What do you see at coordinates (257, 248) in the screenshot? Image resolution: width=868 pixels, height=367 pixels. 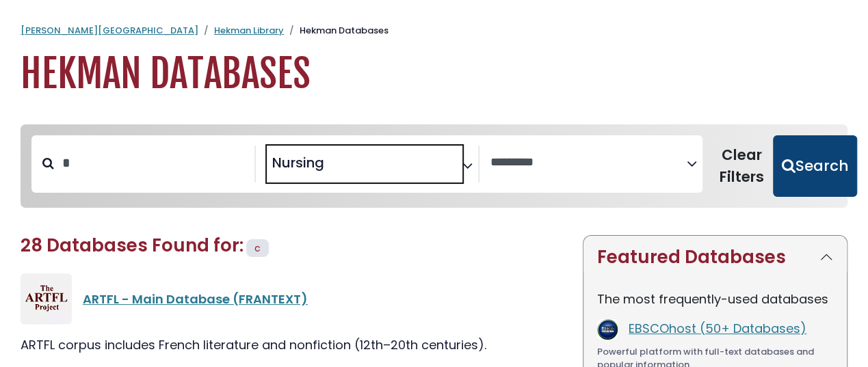 I see `span: c` at bounding box center [257, 248].